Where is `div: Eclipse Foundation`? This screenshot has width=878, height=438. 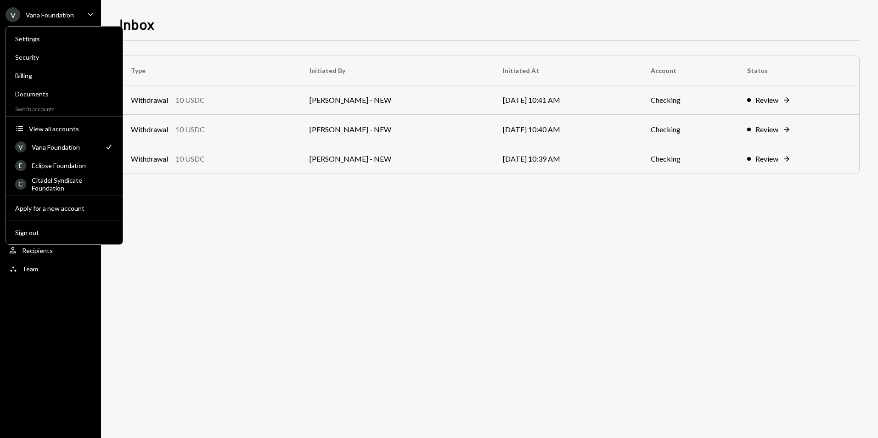
div: Eclipse Foundation is located at coordinates (73, 165).